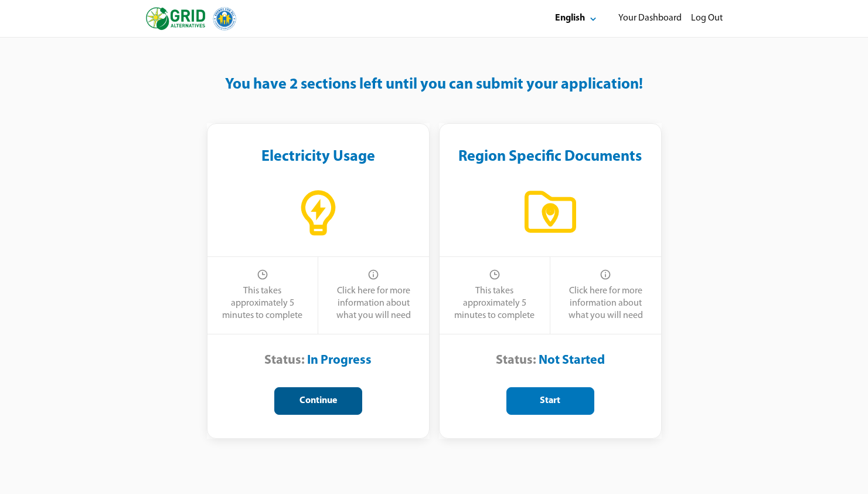 Image resolution: width=868 pixels, height=494 pixels. I want to click on div: Electricity Usage, so click(319, 157).